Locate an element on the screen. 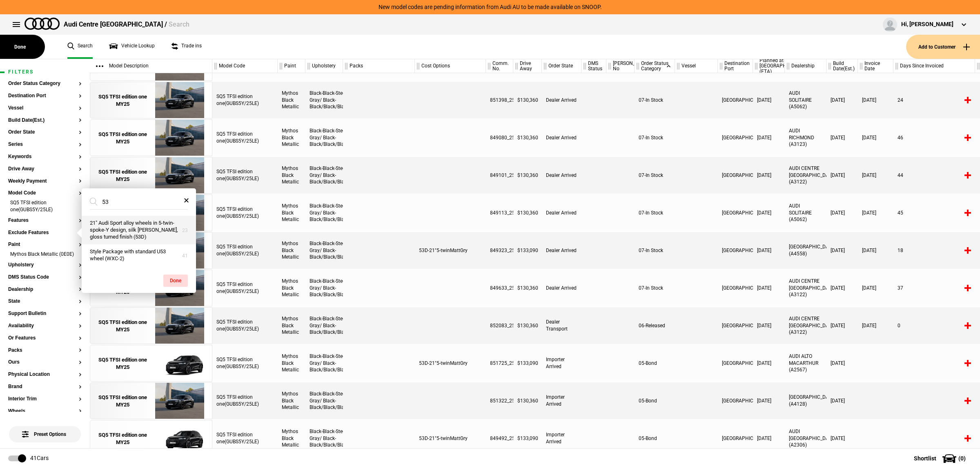 The height and width of the screenshot is (469, 980). div: Vessel is located at coordinates (696, 66).